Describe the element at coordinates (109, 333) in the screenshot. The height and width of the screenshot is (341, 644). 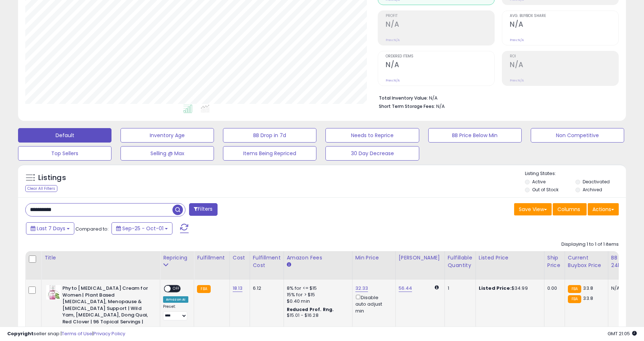
I see `a: Privacy Policy` at that location.